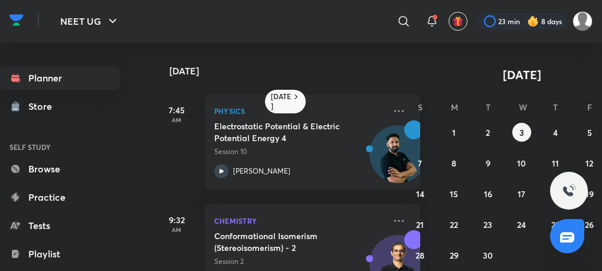  Describe the element at coordinates (299, 221) in the screenshot. I see `p: Chemistry` at that location.